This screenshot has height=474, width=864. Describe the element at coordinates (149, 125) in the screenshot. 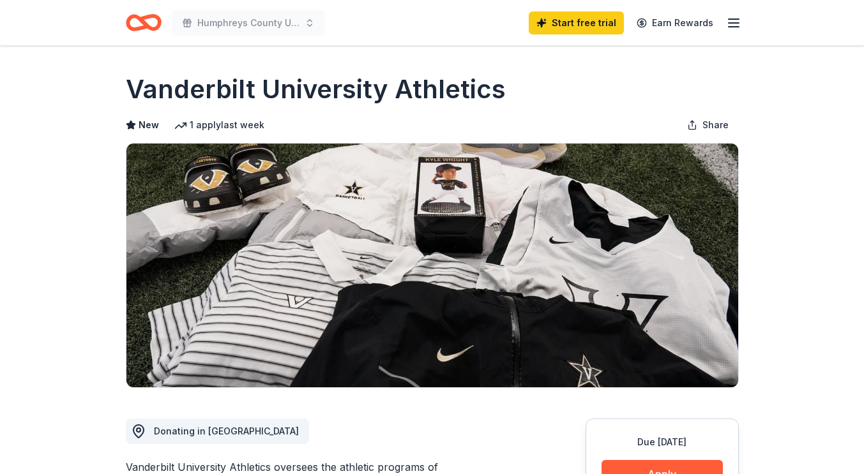

I see `span: New` at that location.